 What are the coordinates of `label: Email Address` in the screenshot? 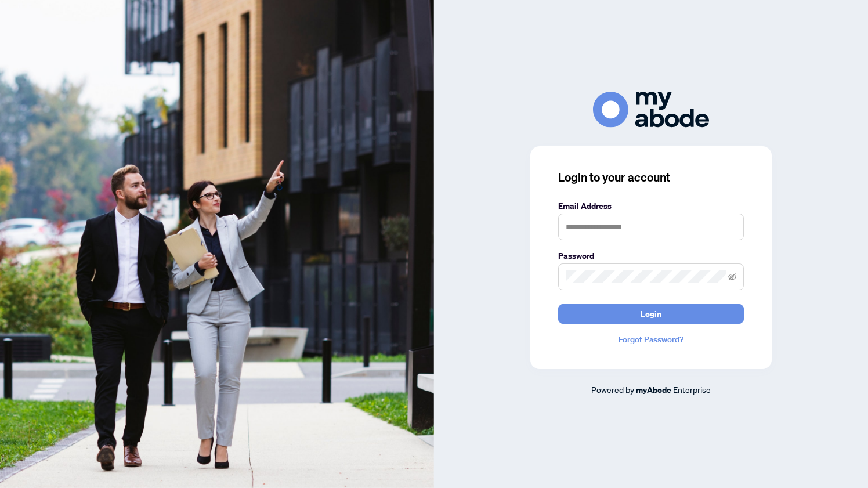 It's located at (651, 206).